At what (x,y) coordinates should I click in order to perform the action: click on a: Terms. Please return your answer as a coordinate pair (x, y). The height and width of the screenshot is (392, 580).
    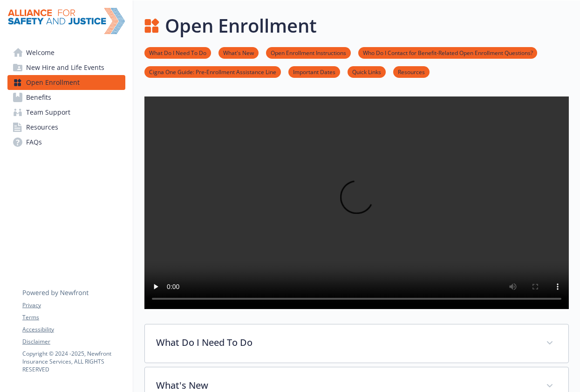
    Looking at the image, I should click on (73, 317).